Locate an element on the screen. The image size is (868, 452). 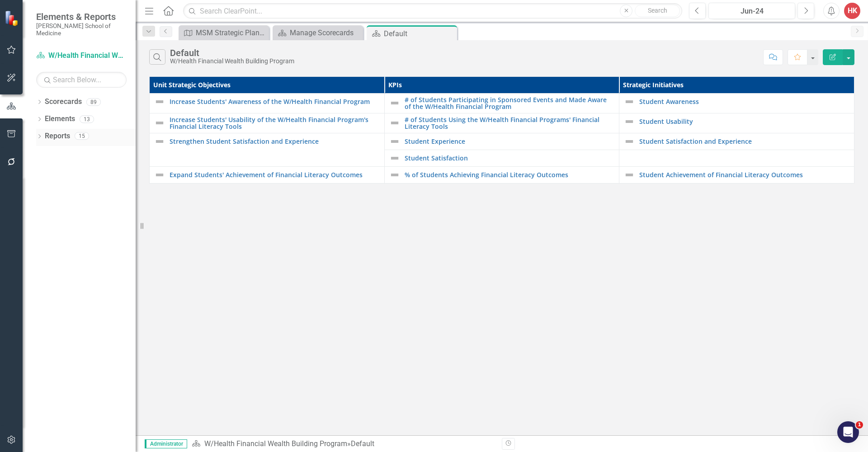
input: Search Below... is located at coordinates (82, 79).